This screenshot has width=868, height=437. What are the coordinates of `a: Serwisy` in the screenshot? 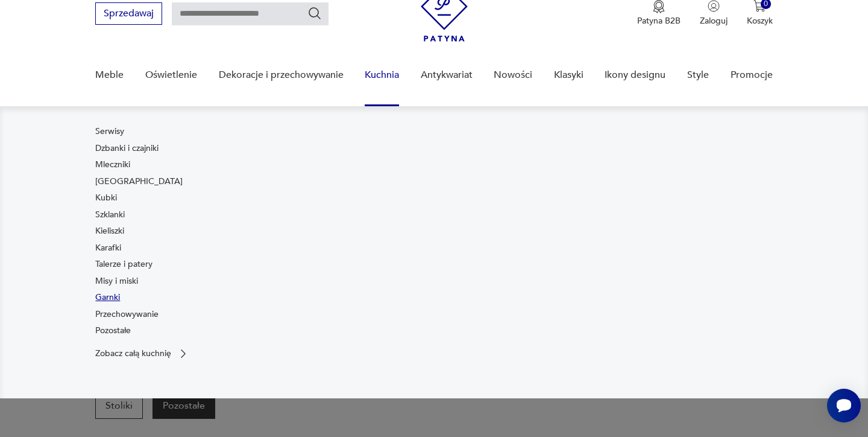 It's located at (110, 131).